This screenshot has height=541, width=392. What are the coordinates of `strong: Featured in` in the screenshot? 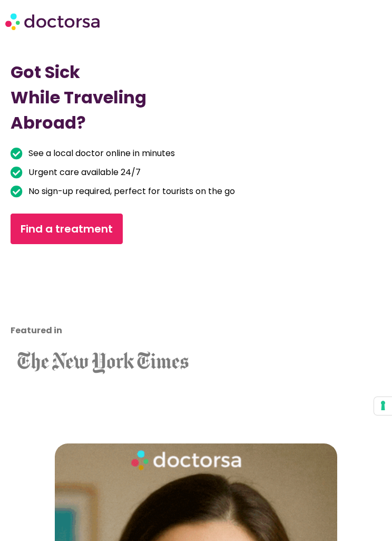 It's located at (36, 330).